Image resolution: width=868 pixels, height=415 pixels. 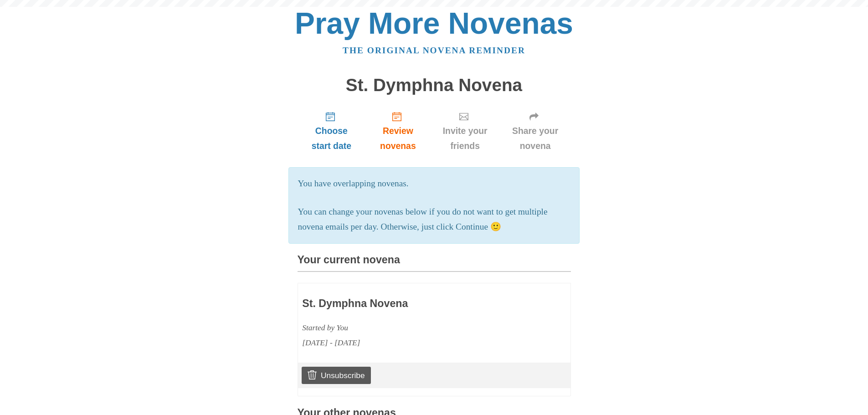 What do you see at coordinates (408, 327) in the screenshot?
I see `div: Started by You` at bounding box center [408, 327].